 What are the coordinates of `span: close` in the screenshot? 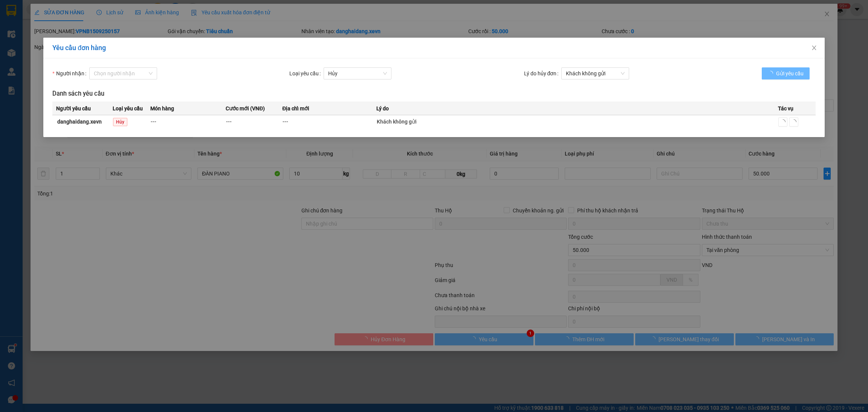 It's located at (814, 48).